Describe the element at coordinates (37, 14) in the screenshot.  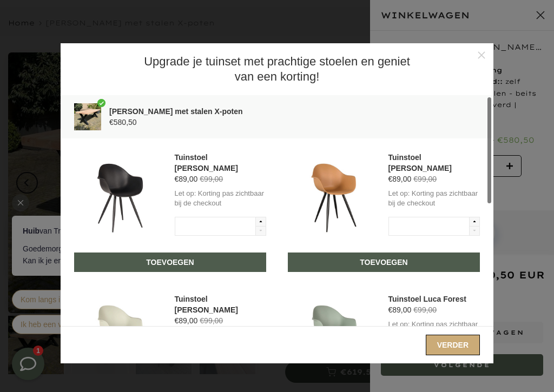
I see `span: 1` at that location.